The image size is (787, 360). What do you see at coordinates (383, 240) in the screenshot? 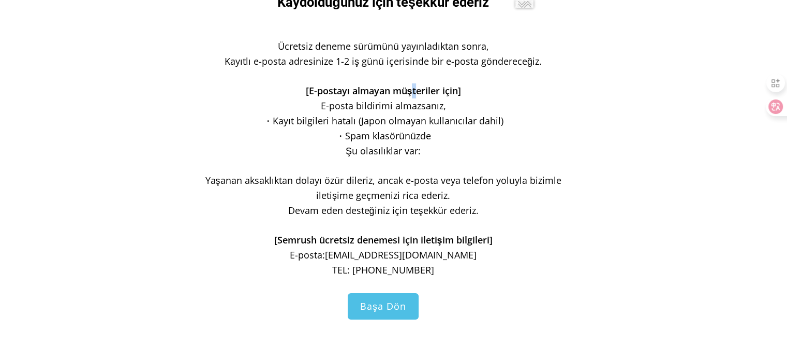
I see `font: [Semrush ücretsiz denemesi için iletişim bilgileri]` at bounding box center [383, 240].